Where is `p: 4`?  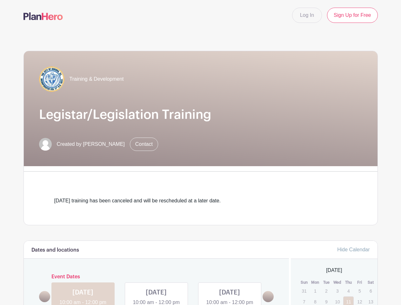 p: 4 is located at coordinates (349, 291).